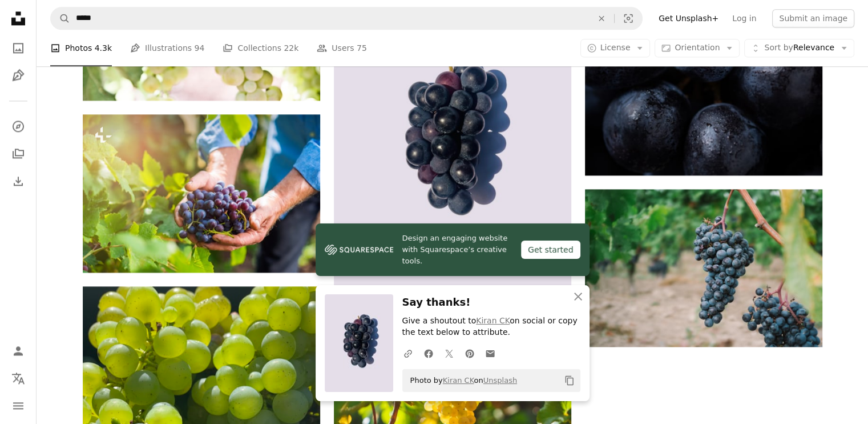  I want to click on a: Download History, so click(18, 181).